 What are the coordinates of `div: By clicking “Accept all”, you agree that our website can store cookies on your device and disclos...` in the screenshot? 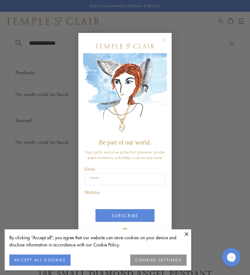 It's located at (98, 241).